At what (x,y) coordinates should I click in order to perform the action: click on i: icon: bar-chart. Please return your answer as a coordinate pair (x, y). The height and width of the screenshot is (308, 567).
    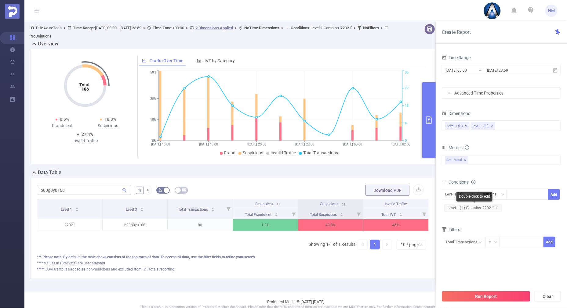
    Looking at the image, I should click on (199, 61).